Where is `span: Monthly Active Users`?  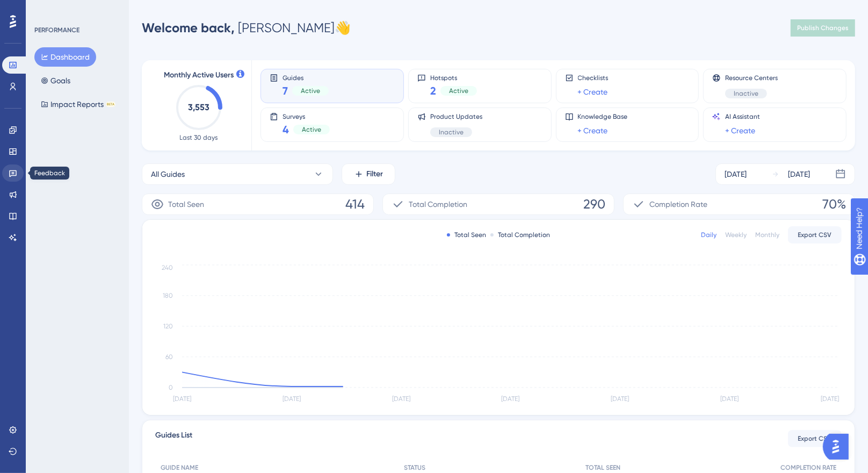 span: Monthly Active Users is located at coordinates (199, 75).